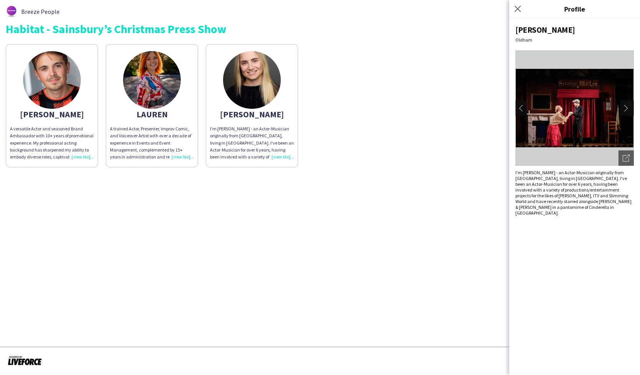  What do you see at coordinates (252, 80) in the screenshot?
I see `img: thumb-67939756c784b.jpg` at bounding box center [252, 80].